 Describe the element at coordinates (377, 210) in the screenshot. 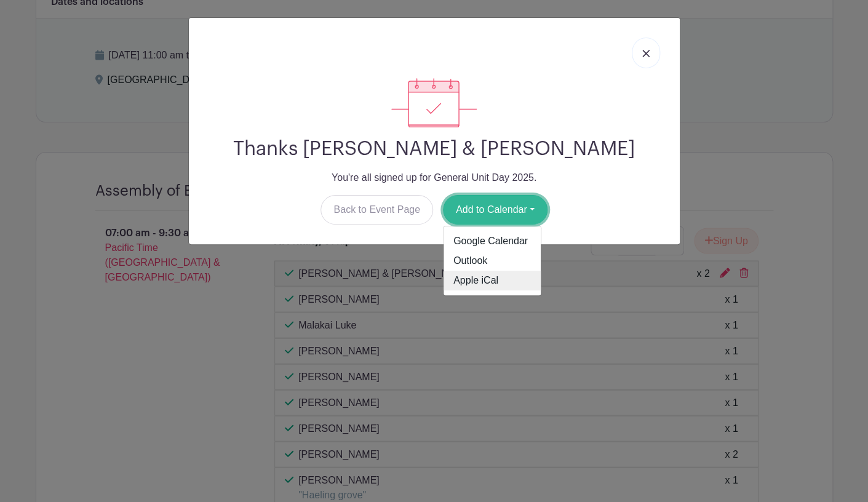

I see `a: Back to Event Page` at that location.